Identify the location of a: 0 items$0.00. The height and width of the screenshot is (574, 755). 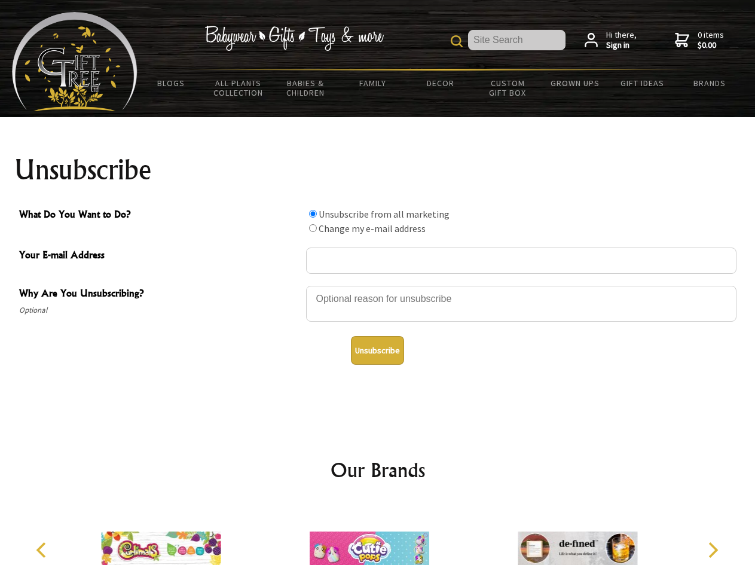
(699, 40).